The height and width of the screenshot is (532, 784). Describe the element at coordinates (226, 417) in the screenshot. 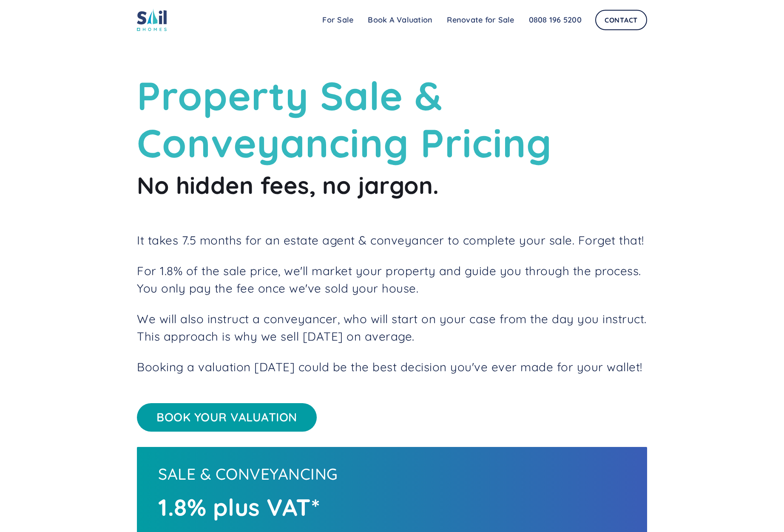

I see `a: Book your valuation` at that location.